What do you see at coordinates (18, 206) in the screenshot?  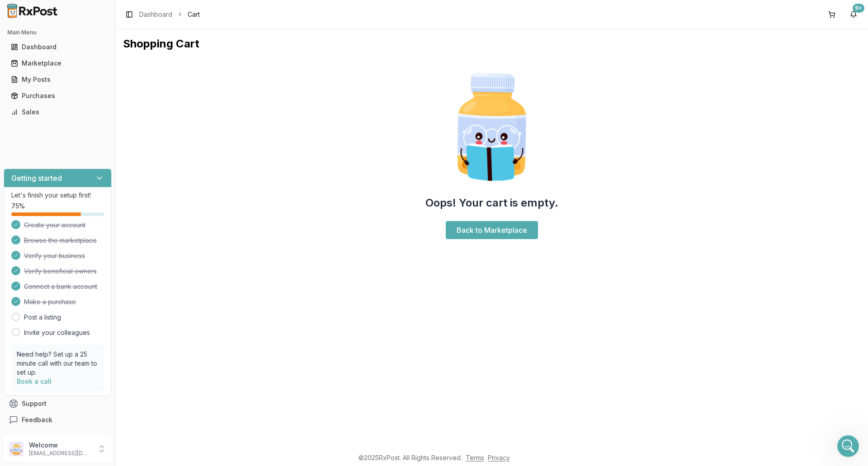 I see `span: 75 %` at bounding box center [18, 206].